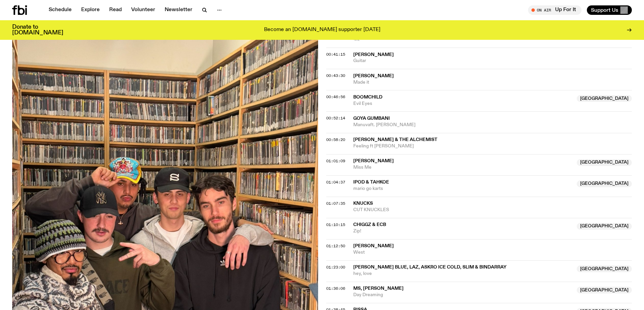  What do you see at coordinates (336, 97) in the screenshot?
I see `button: 00:46:56` at bounding box center [336, 97].